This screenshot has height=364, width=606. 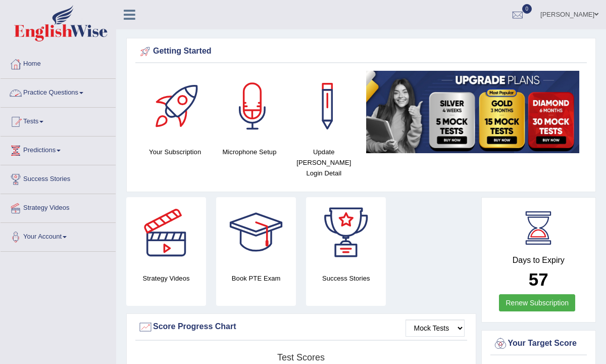 What do you see at coordinates (537, 303) in the screenshot?
I see `a: Renew Subscription` at bounding box center [537, 303].